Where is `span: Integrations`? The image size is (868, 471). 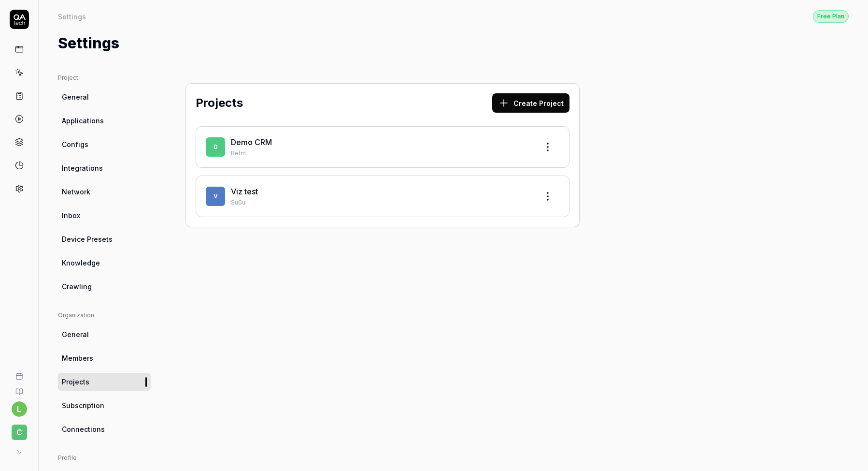
span: Integrations is located at coordinates (82, 168).